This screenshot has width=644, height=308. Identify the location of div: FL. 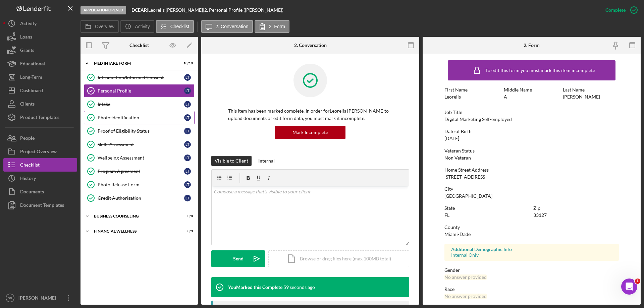
(447, 215).